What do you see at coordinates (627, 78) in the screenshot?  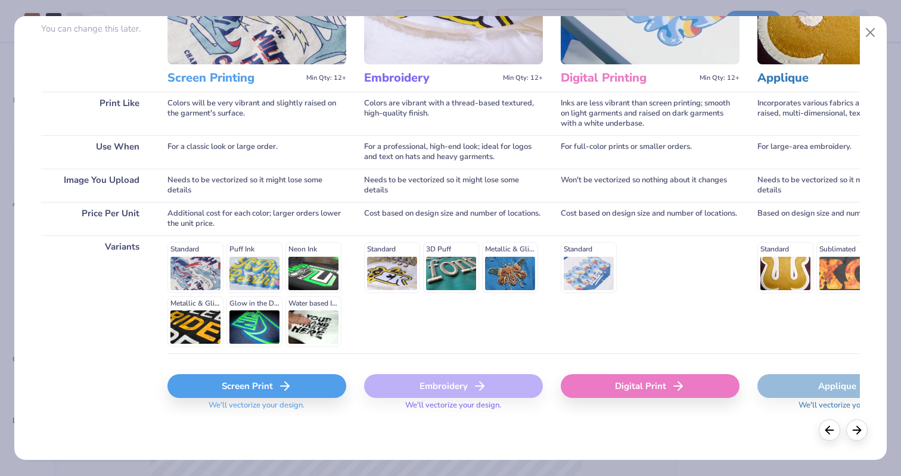 I see `h3: Digital Printing` at bounding box center [627, 78].